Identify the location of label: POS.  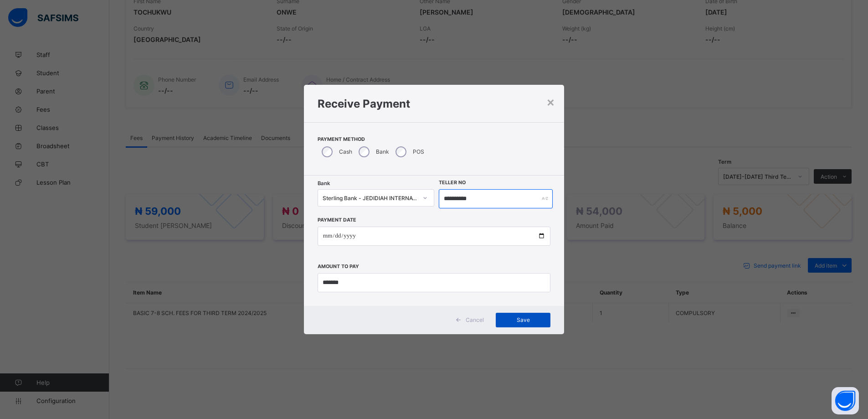
(418, 151).